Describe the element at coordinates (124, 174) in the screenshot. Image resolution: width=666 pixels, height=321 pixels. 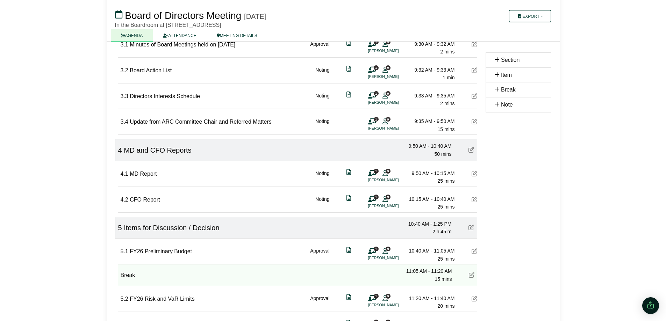
I see `span: 4.1` at that location.